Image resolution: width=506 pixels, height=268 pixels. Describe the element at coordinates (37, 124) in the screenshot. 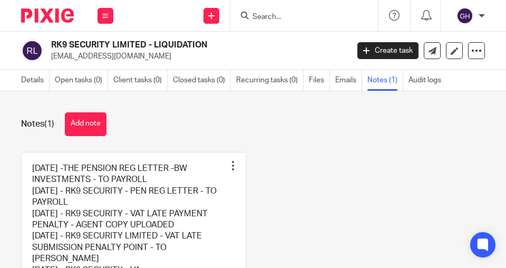

I see `h1: Notes` at that location.